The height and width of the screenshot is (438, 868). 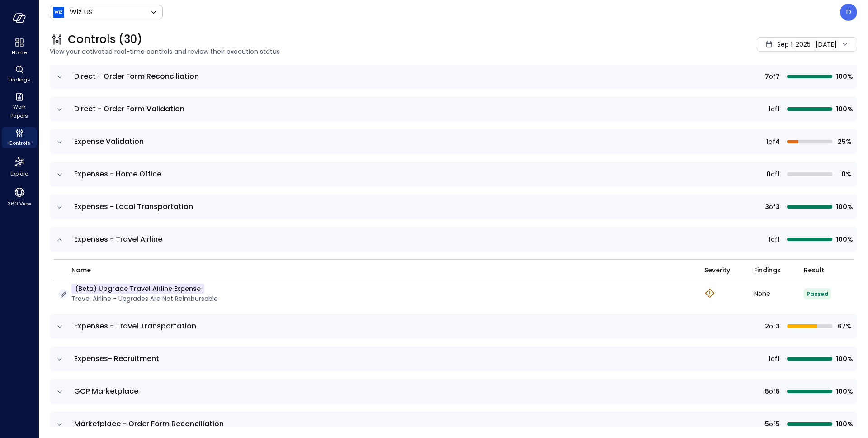 I want to click on div: Dudu, so click(x=848, y=12).